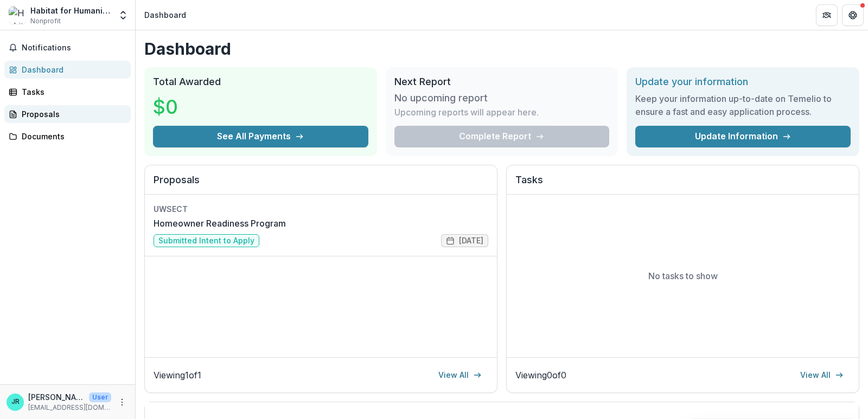 This screenshot has height=419, width=868. I want to click on a: Proposals, so click(67, 114).